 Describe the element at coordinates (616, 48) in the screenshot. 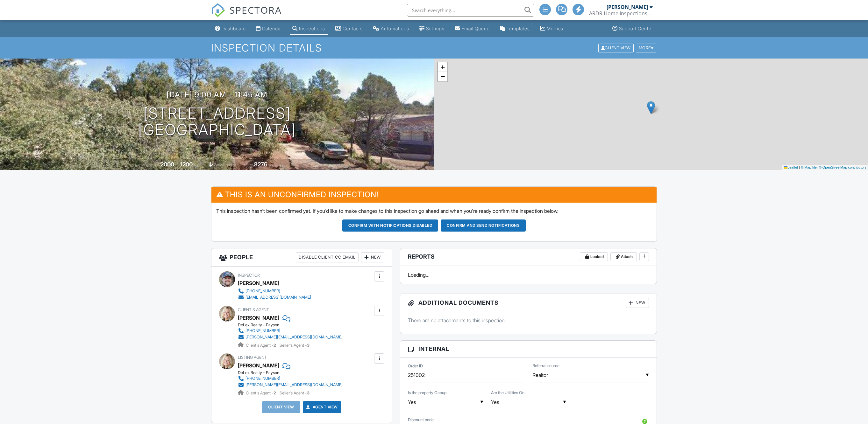

I see `div: Client View` at that location.